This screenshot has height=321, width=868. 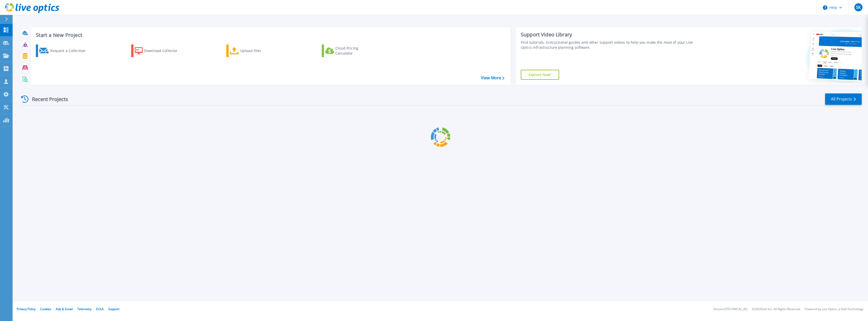 What do you see at coordinates (858, 8) in the screenshot?
I see `span: SK` at bounding box center [858, 8].